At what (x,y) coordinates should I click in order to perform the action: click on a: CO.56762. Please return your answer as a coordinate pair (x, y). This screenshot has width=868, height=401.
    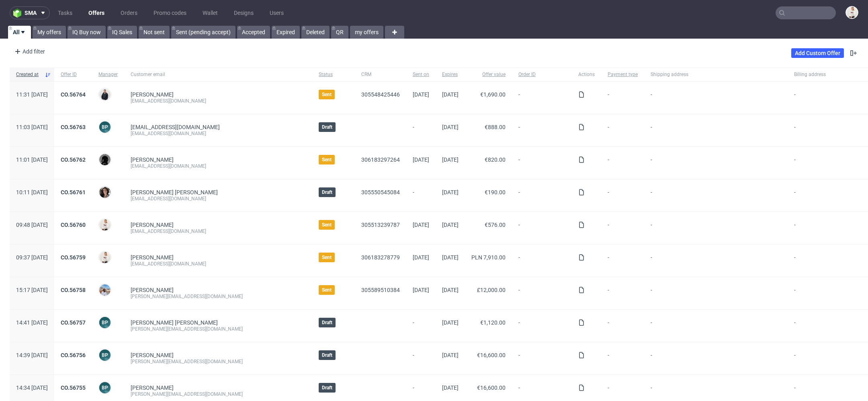
    Looking at the image, I should click on (73, 159).